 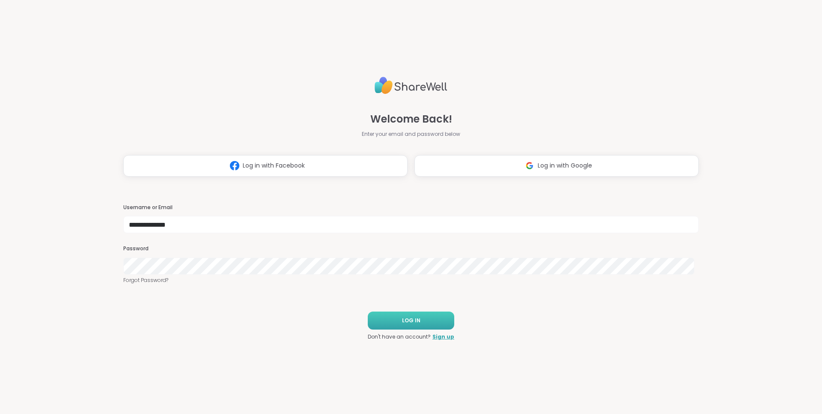 I want to click on span: Don't have an account?, so click(x=399, y=337).